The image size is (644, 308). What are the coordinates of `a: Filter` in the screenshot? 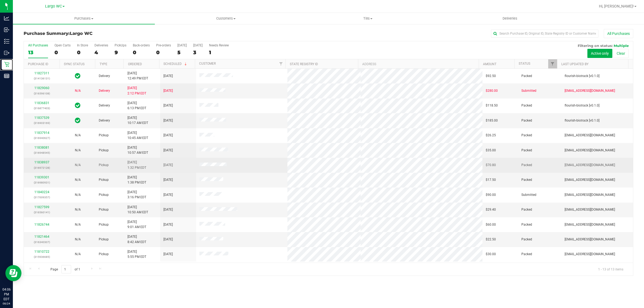 It's located at (280, 64).